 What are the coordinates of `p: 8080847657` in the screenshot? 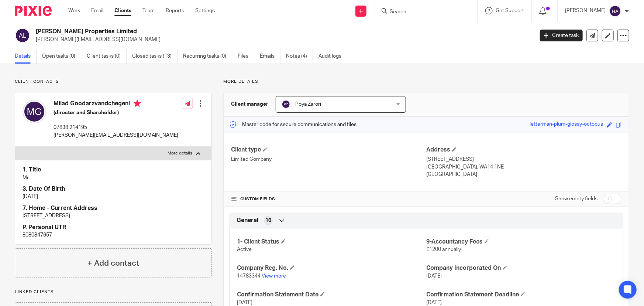 It's located at (113, 235).